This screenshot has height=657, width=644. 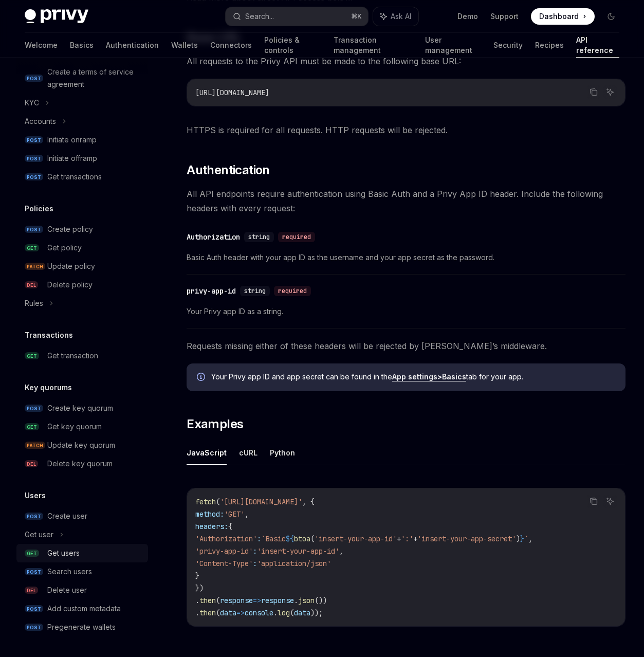 What do you see at coordinates (226, 539) in the screenshot?
I see `span: 'Authorization'` at bounding box center [226, 539].